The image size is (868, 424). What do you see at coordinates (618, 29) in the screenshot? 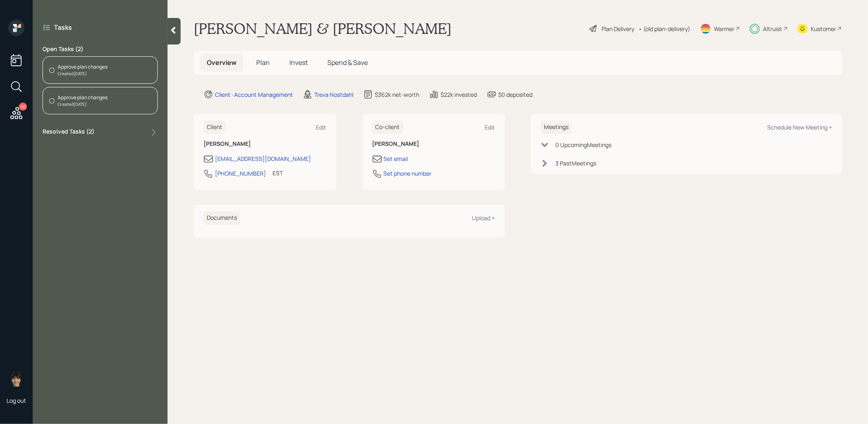
I see `div: Plan Delivery` at bounding box center [618, 29].